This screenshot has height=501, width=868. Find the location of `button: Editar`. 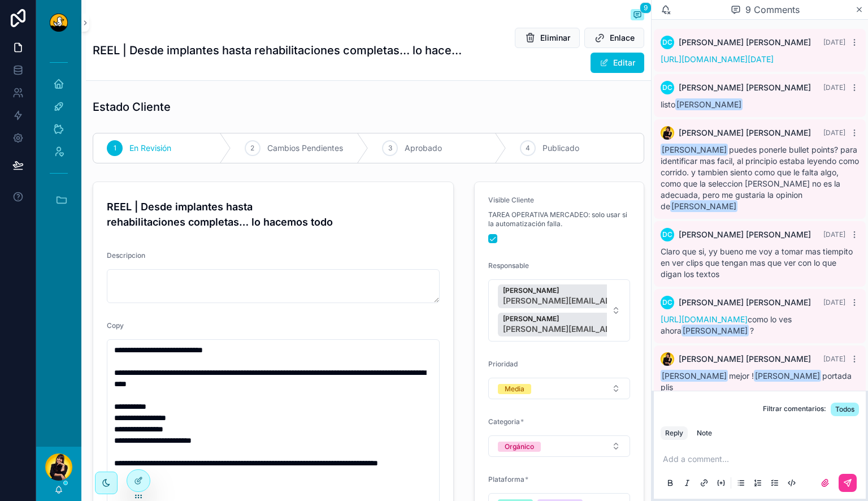

button: Editar is located at coordinates (617, 63).